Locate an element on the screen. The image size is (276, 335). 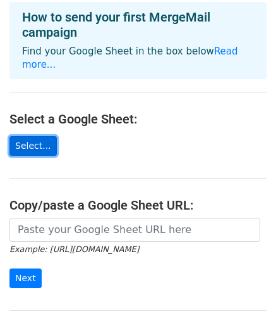
input: Next is located at coordinates (25, 278).